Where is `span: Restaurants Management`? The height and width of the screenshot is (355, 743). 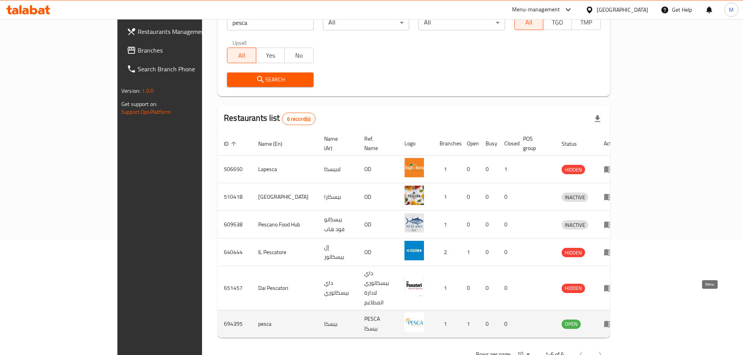
span: Restaurants Management is located at coordinates (186, 32).